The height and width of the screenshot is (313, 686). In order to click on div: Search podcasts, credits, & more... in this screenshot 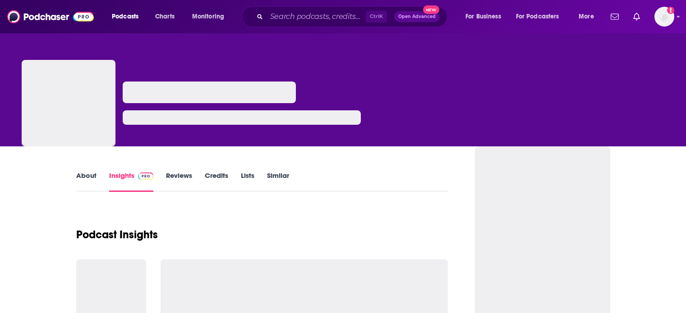, I will do `click(353, 17)`.